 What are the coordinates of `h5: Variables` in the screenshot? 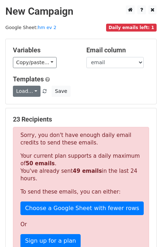 It's located at (44, 50).